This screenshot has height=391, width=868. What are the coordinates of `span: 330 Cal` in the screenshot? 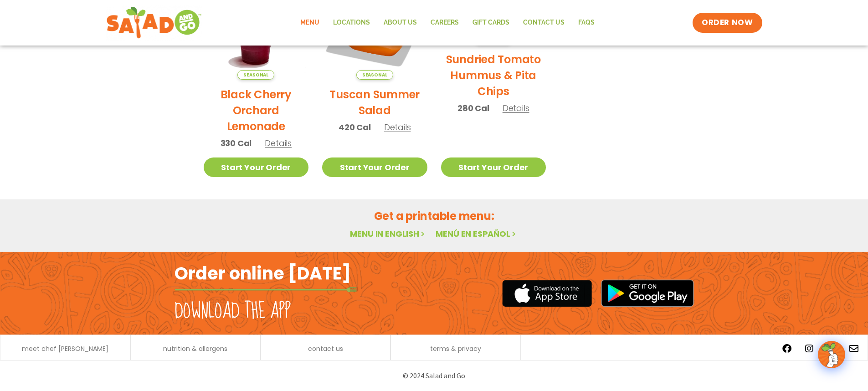 It's located at (236, 143).